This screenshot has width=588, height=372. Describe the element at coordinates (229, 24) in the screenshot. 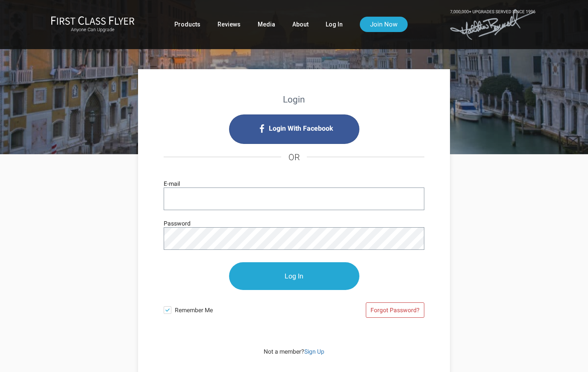

I see `a: Reviews` at that location.